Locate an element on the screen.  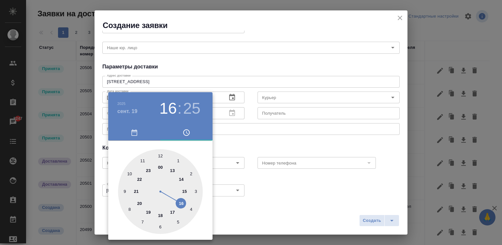
h6: 2025 is located at coordinates (121, 104).